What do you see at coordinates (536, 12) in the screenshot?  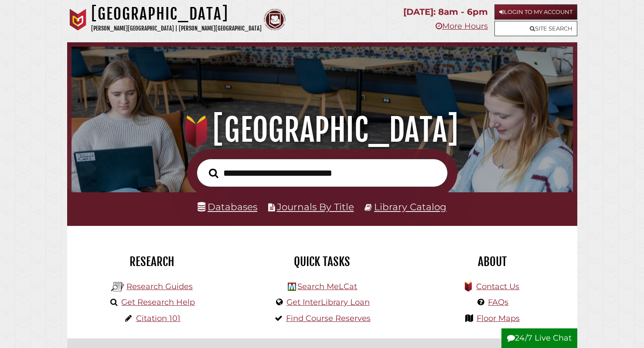 I see `a: Login to My Account` at bounding box center [536, 12].